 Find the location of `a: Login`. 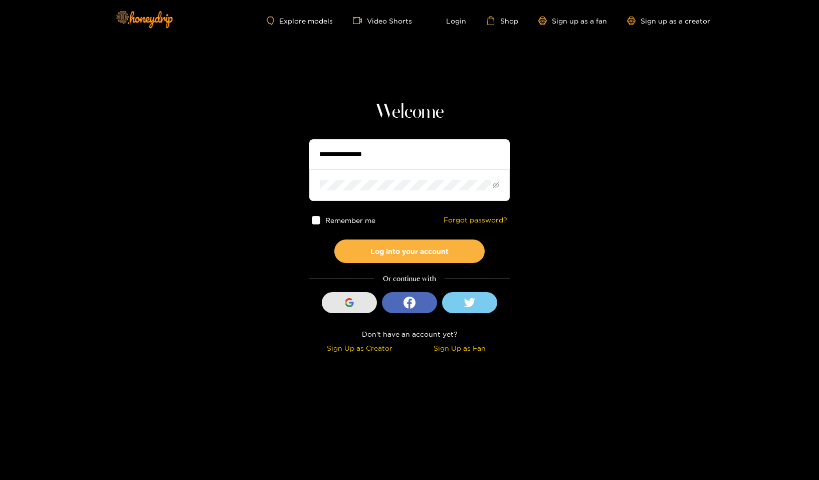

a: Login is located at coordinates (449, 21).